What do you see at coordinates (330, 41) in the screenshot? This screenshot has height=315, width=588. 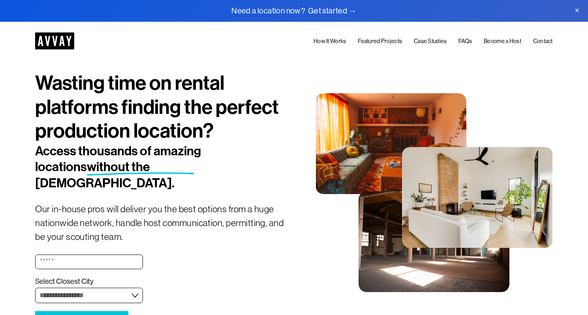 I see `a: How It Works` at bounding box center [330, 41].